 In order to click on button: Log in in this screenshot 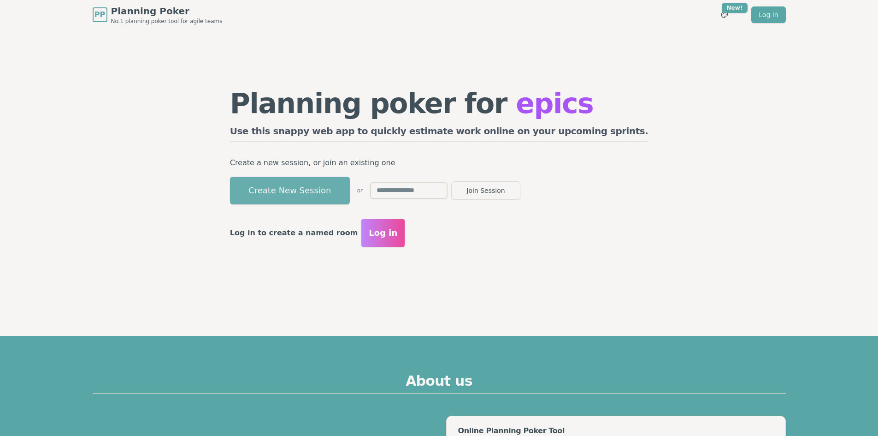, I will do `click(383, 233)`.